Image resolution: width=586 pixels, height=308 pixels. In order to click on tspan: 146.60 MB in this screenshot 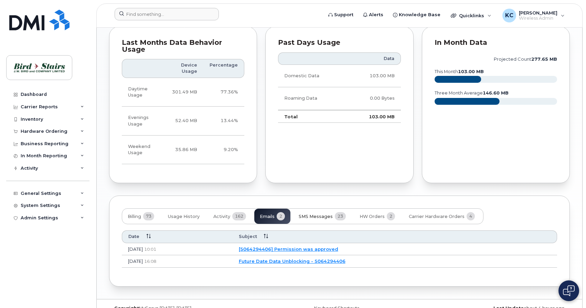, I will do `click(496, 93)`.